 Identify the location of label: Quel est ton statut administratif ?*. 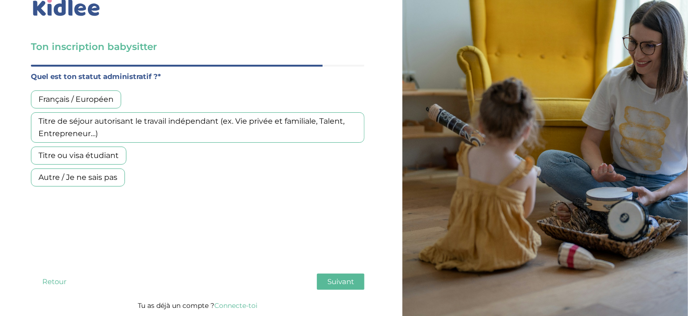
(198, 77).